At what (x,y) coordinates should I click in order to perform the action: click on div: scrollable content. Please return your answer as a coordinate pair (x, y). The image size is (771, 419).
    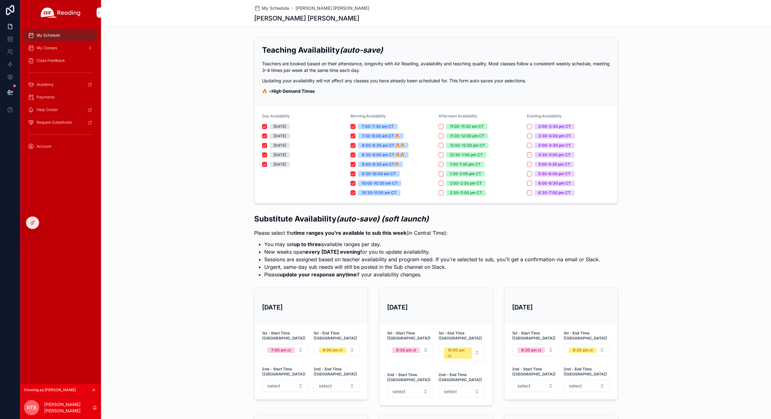
    Looking at the image, I should click on (61, 93).